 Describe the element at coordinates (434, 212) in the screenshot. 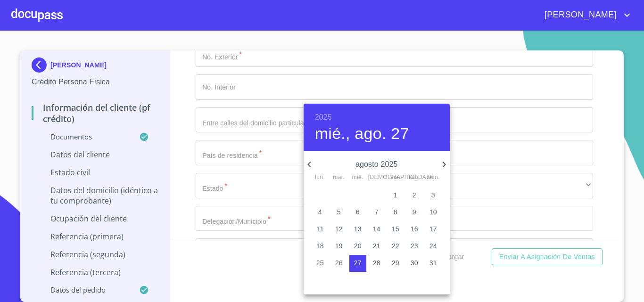

I see `p: 10` at that location.